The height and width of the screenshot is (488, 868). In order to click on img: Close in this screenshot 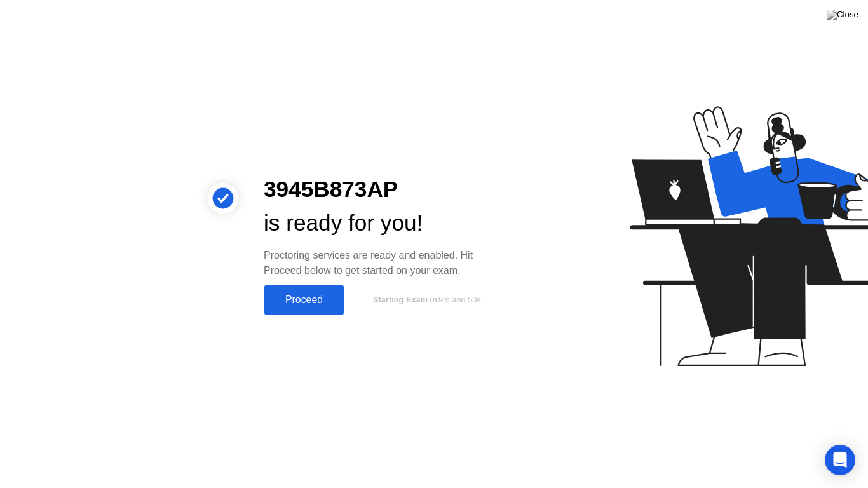, I will do `click(843, 15)`.